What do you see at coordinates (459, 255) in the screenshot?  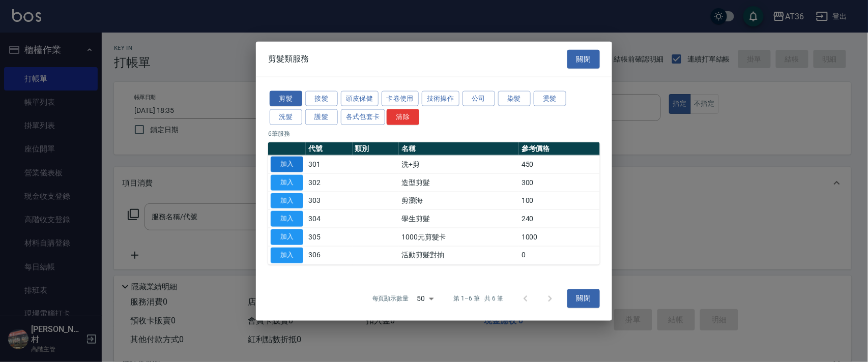 I see `td: 活動剪髮對抽` at bounding box center [459, 255].